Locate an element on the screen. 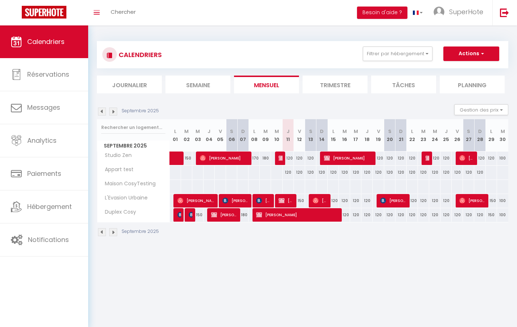 The image size is (517, 327). span: Hébergement is located at coordinates (49, 206).